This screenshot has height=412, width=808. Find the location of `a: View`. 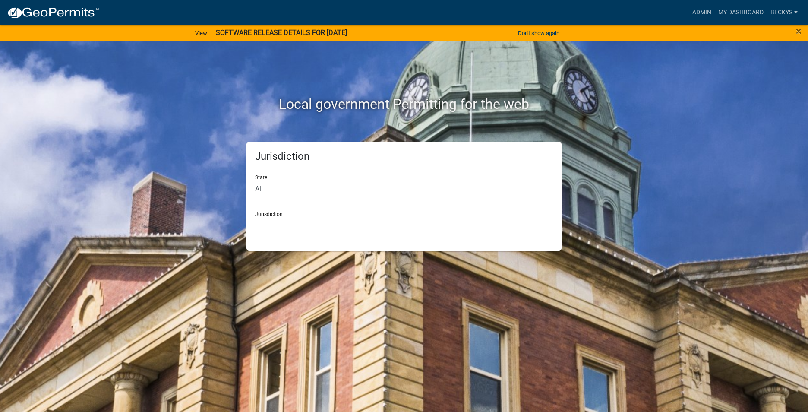

a: View is located at coordinates (201, 33).